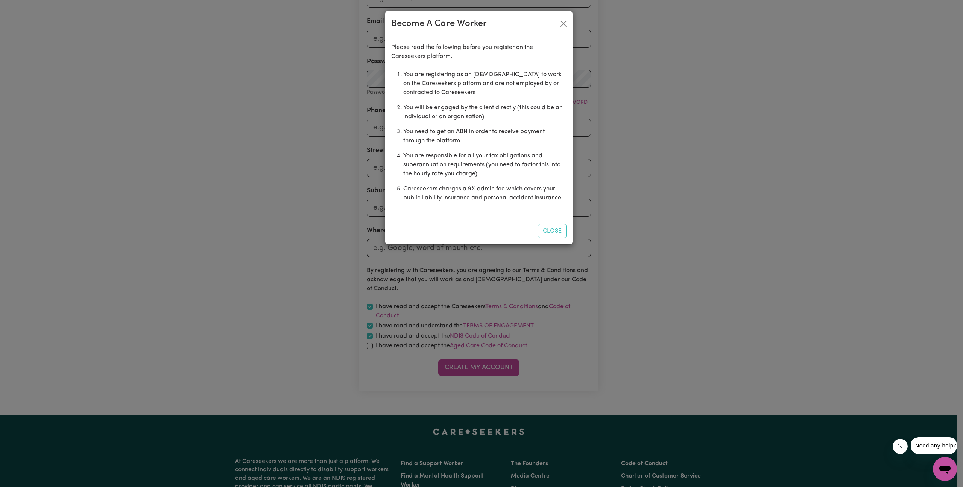 This screenshot has height=487, width=963. Describe the element at coordinates (485, 112) in the screenshot. I see `li: You will be engaged by the client directly (this could be an individual or an organisation)` at that location.